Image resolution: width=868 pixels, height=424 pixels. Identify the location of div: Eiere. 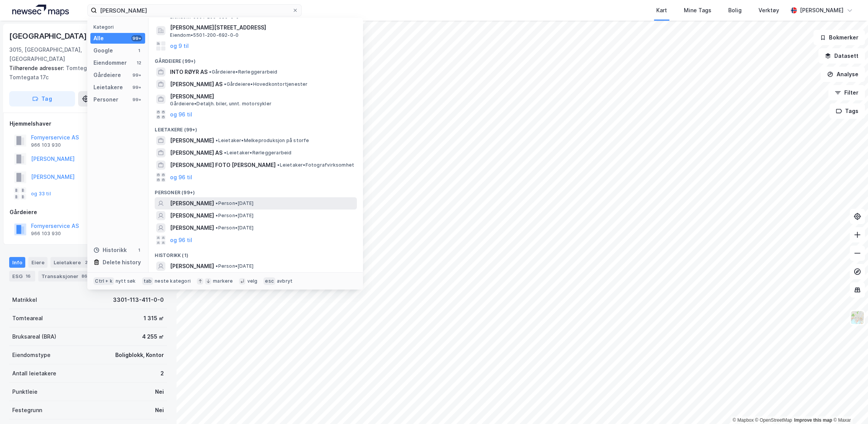
(38, 263).